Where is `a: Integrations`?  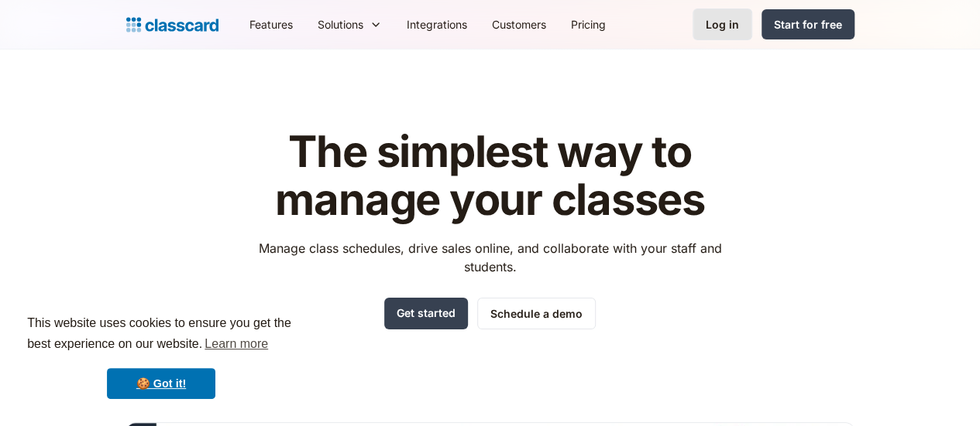
a: Integrations is located at coordinates (437, 24).